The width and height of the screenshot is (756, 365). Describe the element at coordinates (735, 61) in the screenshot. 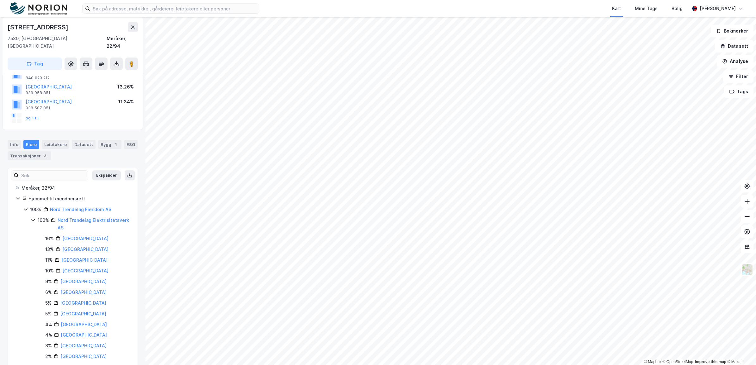

I see `button: Analyse` at that location.